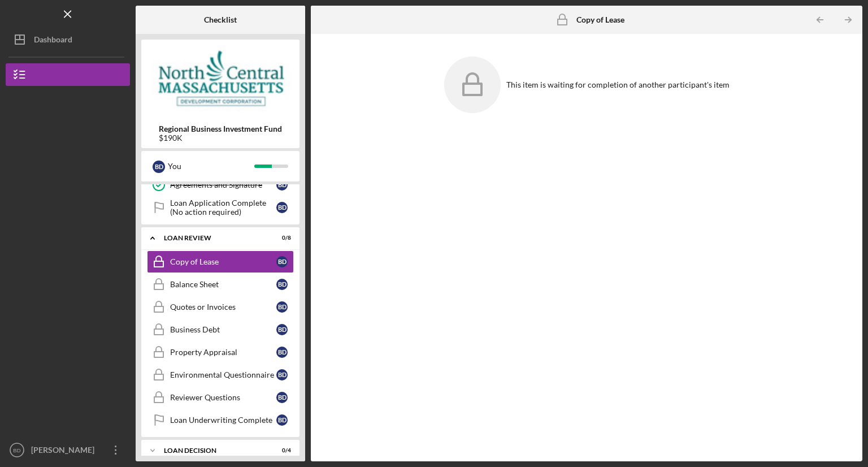 The image size is (868, 467). Describe the element at coordinates (223, 185) in the screenshot. I see `div: Agreements and Signature` at that location.